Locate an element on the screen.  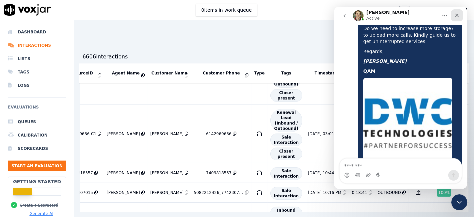
div: 5082212426_7742307015 is located at coordinates (219, 192).